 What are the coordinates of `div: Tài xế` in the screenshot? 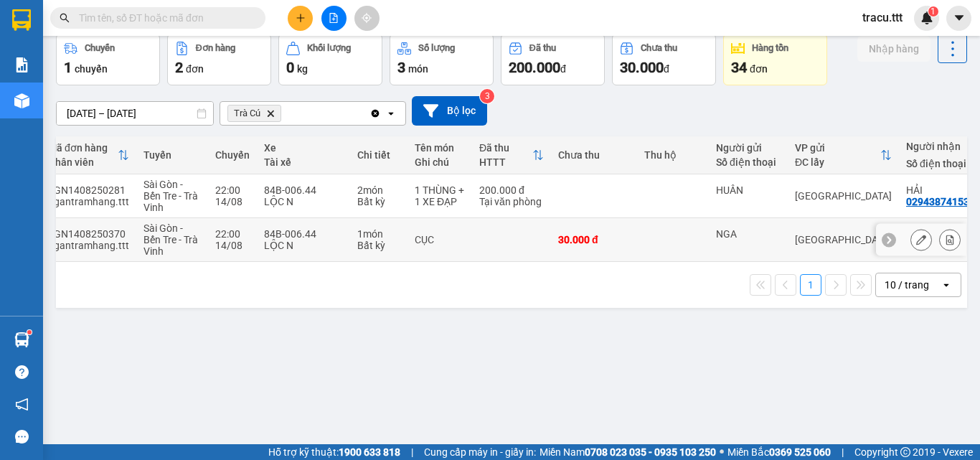 It's located at (304, 162).